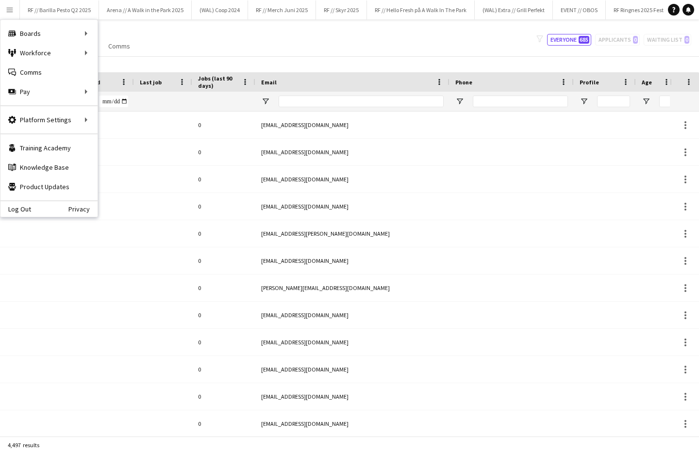 This screenshot has height=453, width=699. What do you see at coordinates (665, 101) in the screenshot?
I see `input: Age Filter Input` at bounding box center [665, 101].